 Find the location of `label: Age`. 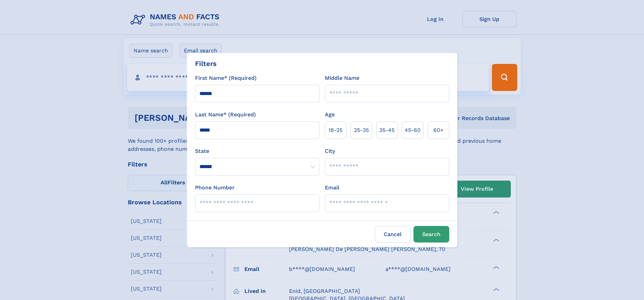

label: Age is located at coordinates (330, 114).